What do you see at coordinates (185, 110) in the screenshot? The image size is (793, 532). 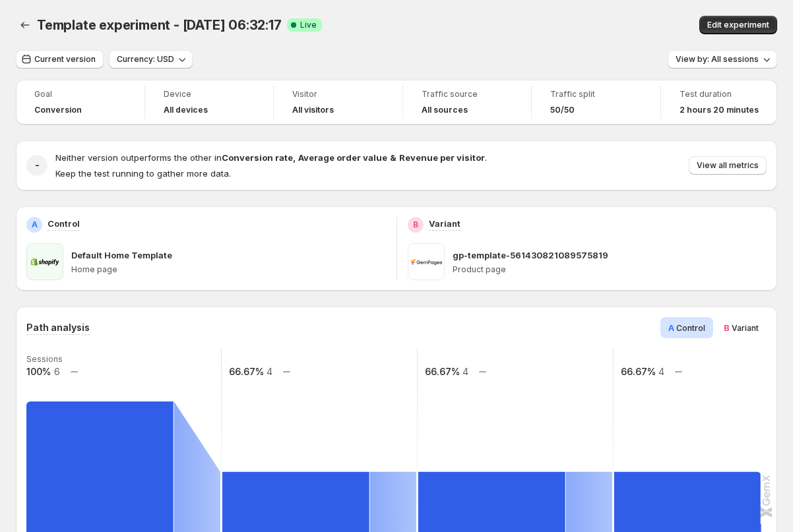 I see `h4: All devices` at bounding box center [185, 110].